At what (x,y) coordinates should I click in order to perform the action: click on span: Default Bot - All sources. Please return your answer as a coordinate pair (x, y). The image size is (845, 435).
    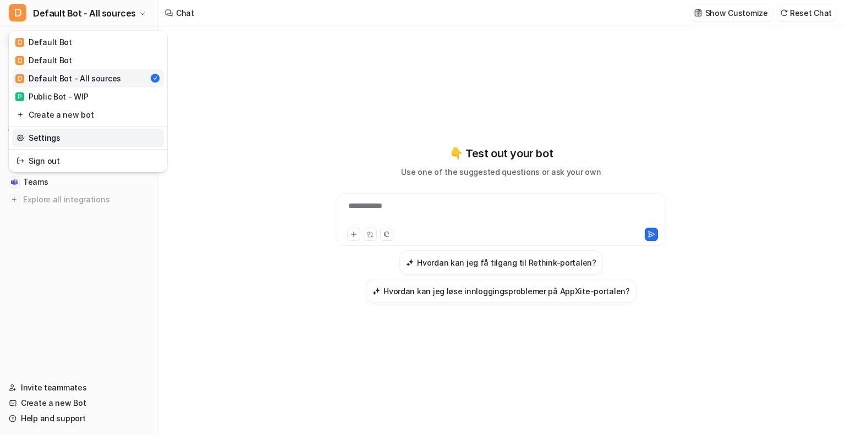
    Looking at the image, I should click on (84, 13).